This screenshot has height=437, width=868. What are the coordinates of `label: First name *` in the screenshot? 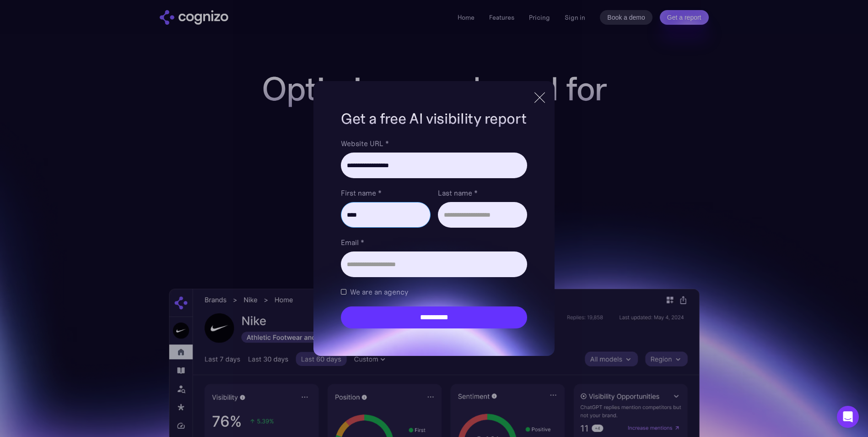 It's located at (385, 192).